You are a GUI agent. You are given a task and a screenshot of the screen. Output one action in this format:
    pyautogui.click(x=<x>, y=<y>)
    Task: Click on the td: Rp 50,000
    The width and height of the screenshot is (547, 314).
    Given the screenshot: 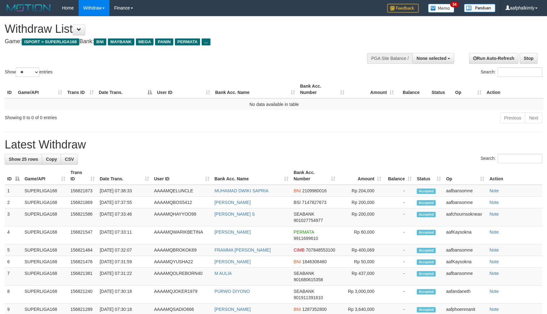 What is the action you would take?
    pyautogui.click(x=361, y=261)
    